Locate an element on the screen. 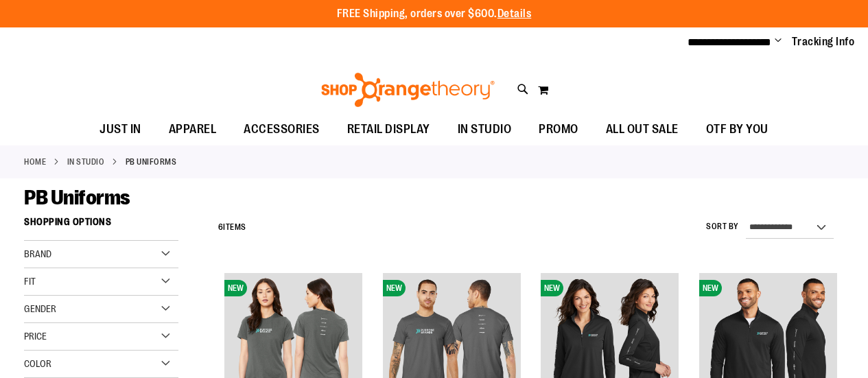 The height and width of the screenshot is (378, 868). strong: PB Uniforms is located at coordinates (151, 162).